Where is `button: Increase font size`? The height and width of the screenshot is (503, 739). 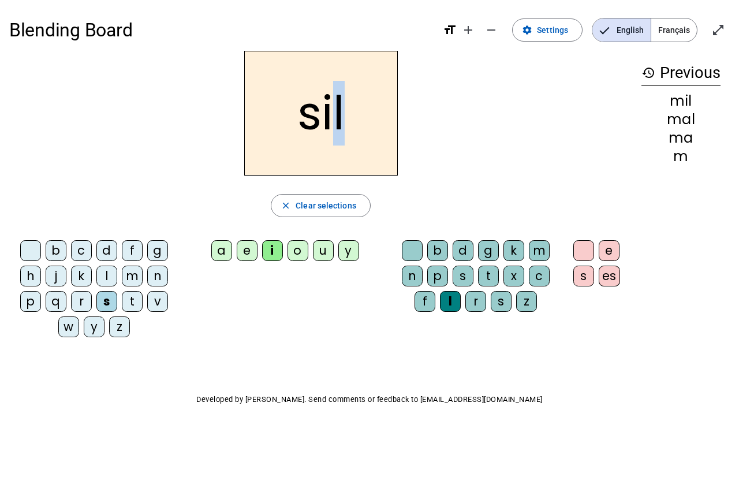 button: Increase font size is located at coordinates (468, 30).